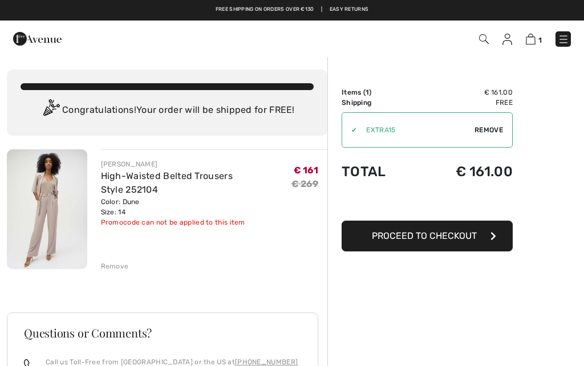 The image size is (584, 366). I want to click on a: High-Waisted Belted Trousers Style 252104, so click(166, 182).